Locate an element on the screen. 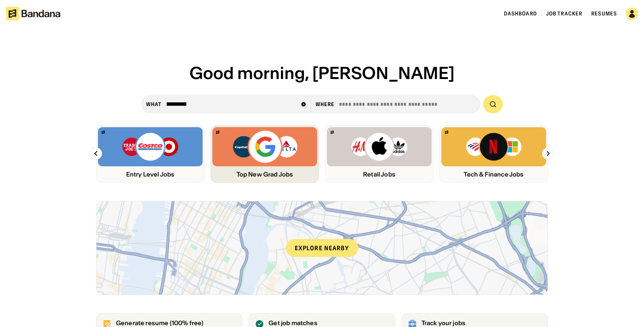 The image size is (644, 327). a: Bandana logoTrader Joe’s, Costco, Target logosEntry Level Jobs is located at coordinates (150, 154).